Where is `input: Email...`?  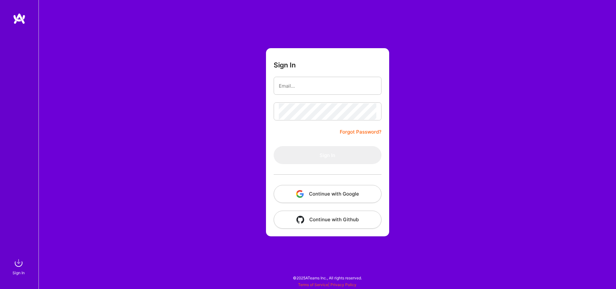
input: Email... is located at coordinates (327, 86).